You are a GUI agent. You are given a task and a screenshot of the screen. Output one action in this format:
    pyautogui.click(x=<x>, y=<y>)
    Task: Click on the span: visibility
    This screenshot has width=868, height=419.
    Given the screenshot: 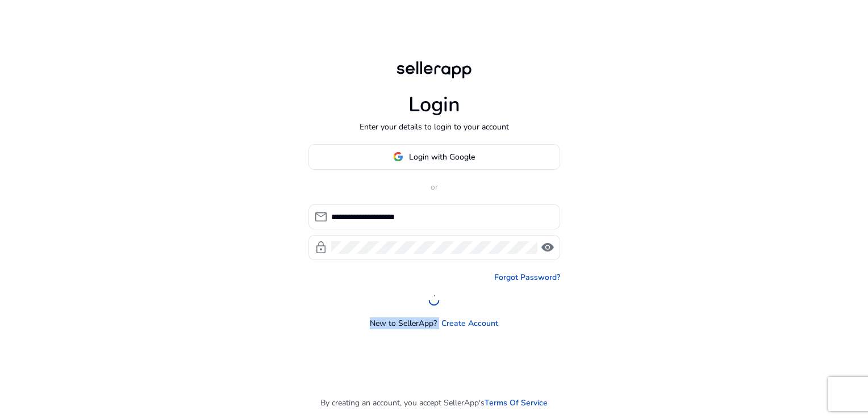 What is the action you would take?
    pyautogui.click(x=548, y=248)
    